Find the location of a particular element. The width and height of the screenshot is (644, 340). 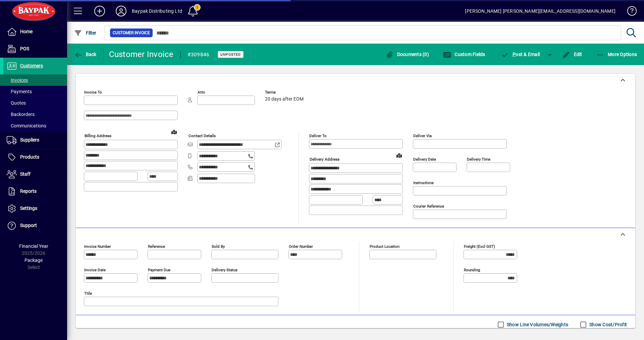

a: Home is located at coordinates (35, 32).